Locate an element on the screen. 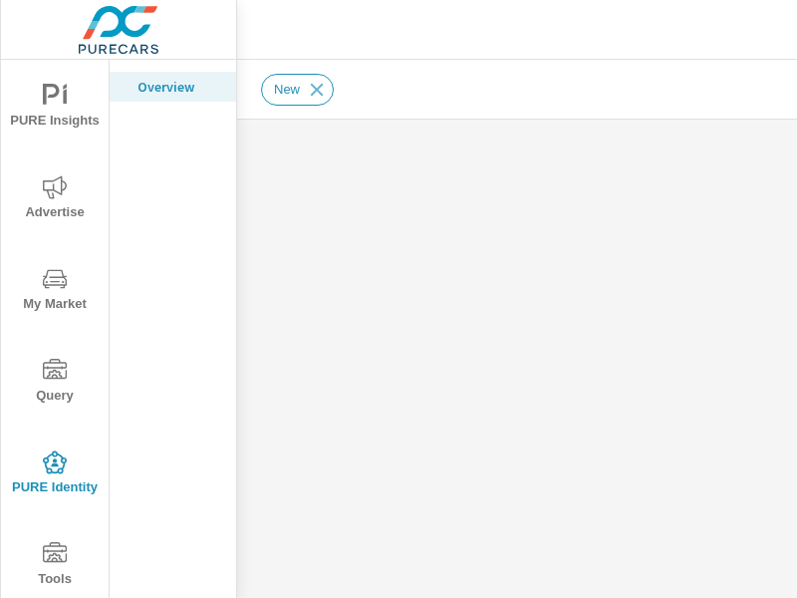 The height and width of the screenshot is (598, 797). div: Overview is located at coordinates (172, 87).